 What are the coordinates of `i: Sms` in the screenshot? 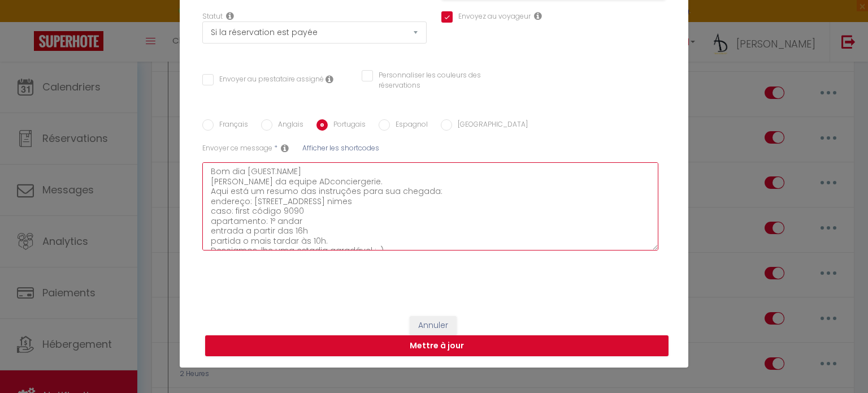 It's located at (285, 148).